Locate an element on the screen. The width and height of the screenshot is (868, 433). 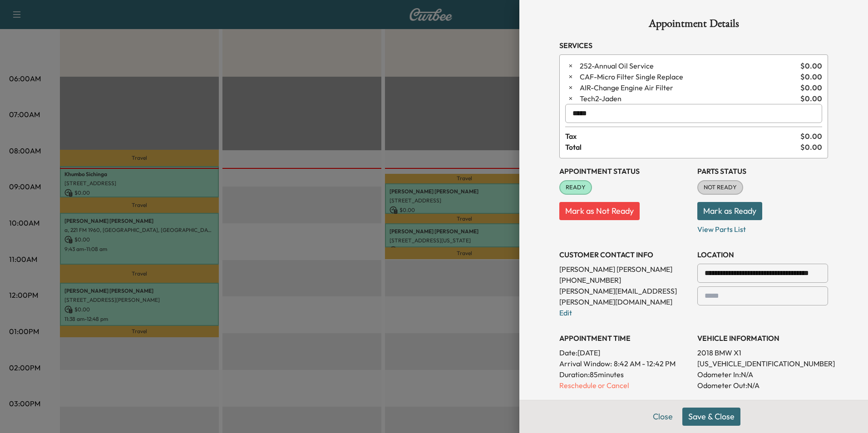
span: 8:42 AM - 12:42 PM is located at coordinates (645, 363).